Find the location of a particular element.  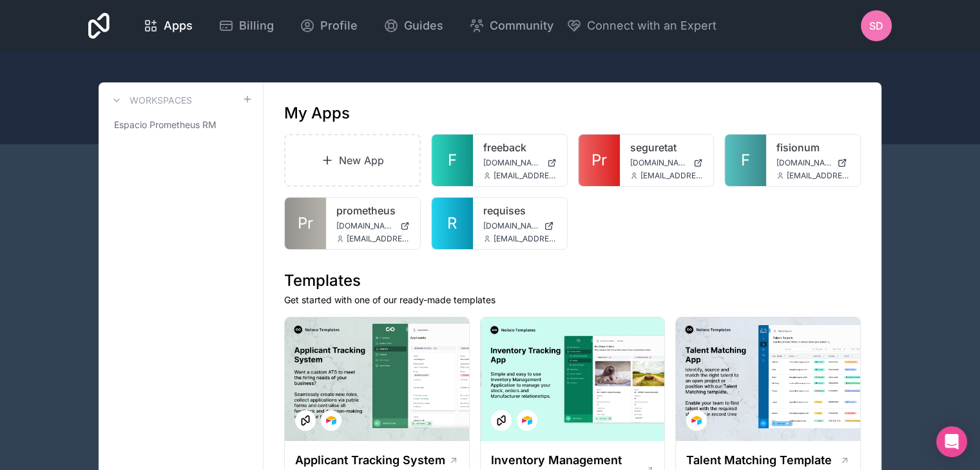

a: Espacio Prometheus RM is located at coordinates (180, 125).